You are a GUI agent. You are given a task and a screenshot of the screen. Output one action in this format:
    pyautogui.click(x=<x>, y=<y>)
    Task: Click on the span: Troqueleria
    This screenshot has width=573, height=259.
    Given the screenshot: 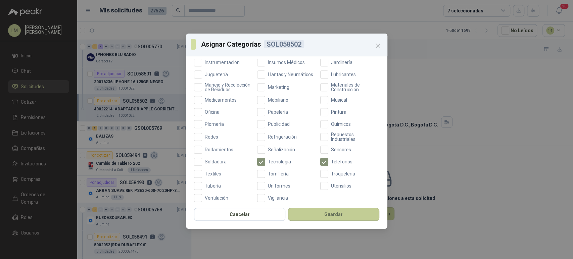 What is the action you would take?
    pyautogui.click(x=343, y=174)
    